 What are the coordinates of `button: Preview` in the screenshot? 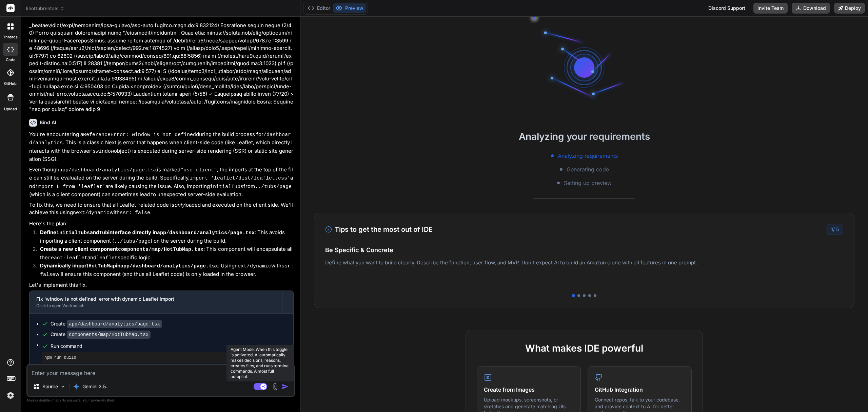 It's located at (349, 8).